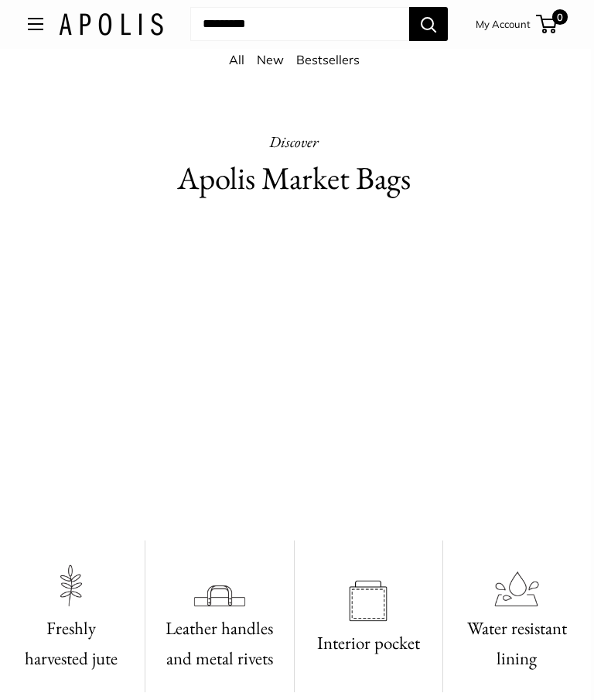 The width and height of the screenshot is (594, 700). I want to click on h2: Apolis Market Bags, so click(294, 179).